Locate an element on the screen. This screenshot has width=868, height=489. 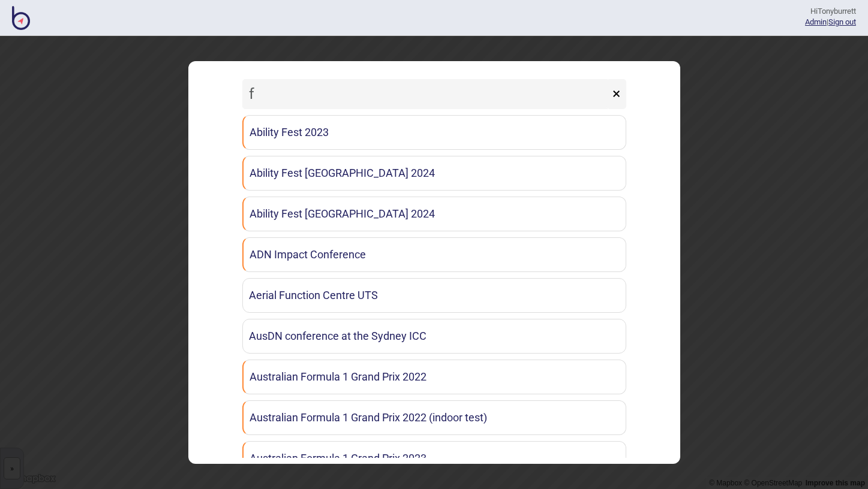
a: AusDN conference at the Sydney ICC is located at coordinates (434, 336).